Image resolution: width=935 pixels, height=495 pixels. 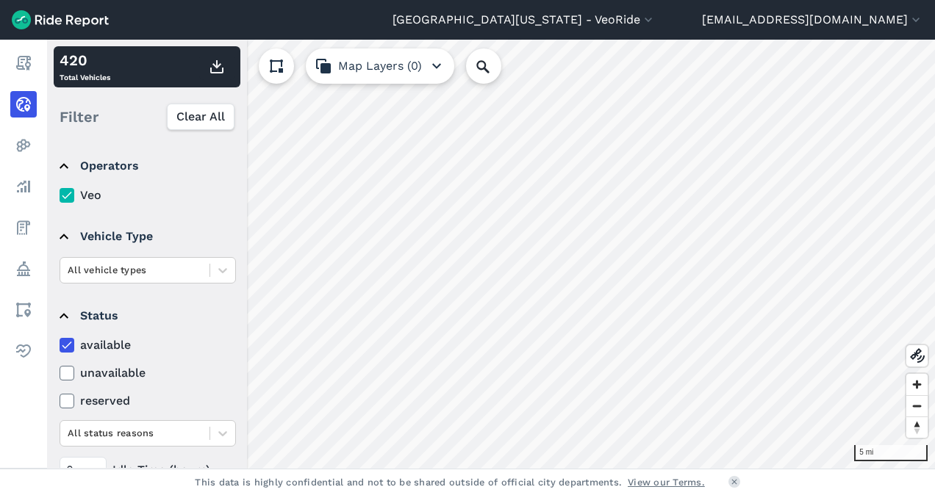 What do you see at coordinates (85, 67) in the screenshot?
I see `div: Total Vehicles` at bounding box center [85, 67].